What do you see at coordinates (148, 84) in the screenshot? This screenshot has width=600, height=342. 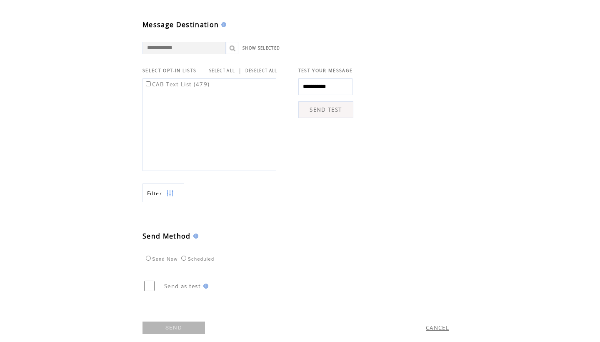 I see `input: CAB Text List (479)` at bounding box center [148, 84].